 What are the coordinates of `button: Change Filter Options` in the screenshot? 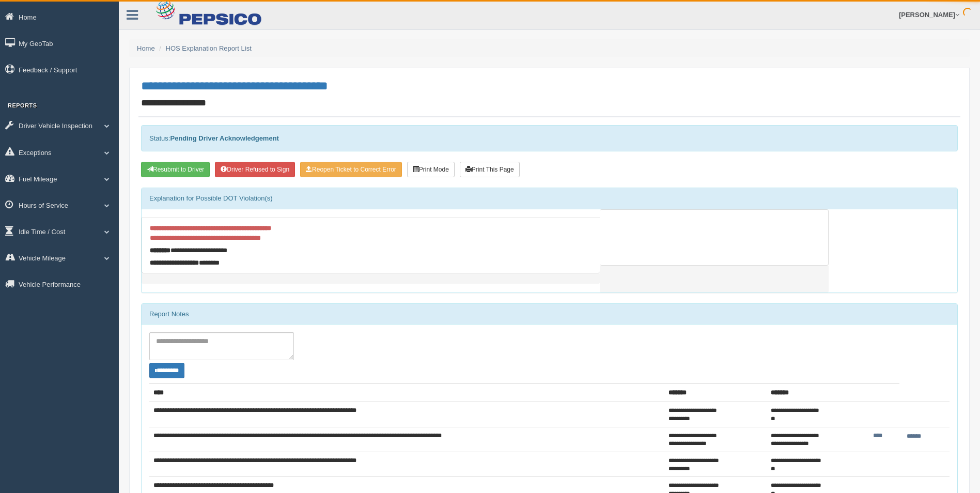 It's located at (167, 370).